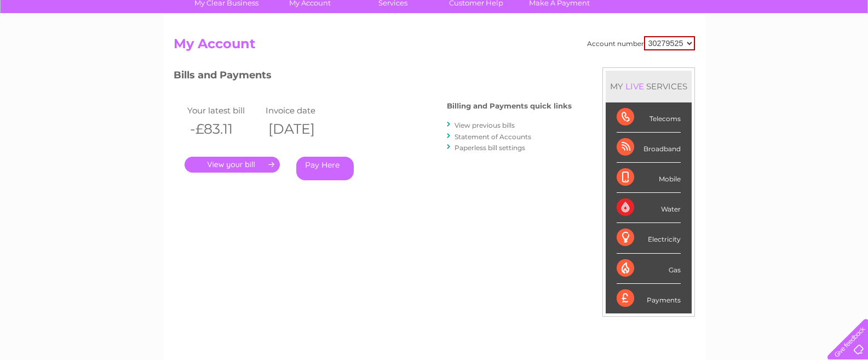 The height and width of the screenshot is (360, 868). I want to click on a: 0333 014 3131, so click(699, 12).